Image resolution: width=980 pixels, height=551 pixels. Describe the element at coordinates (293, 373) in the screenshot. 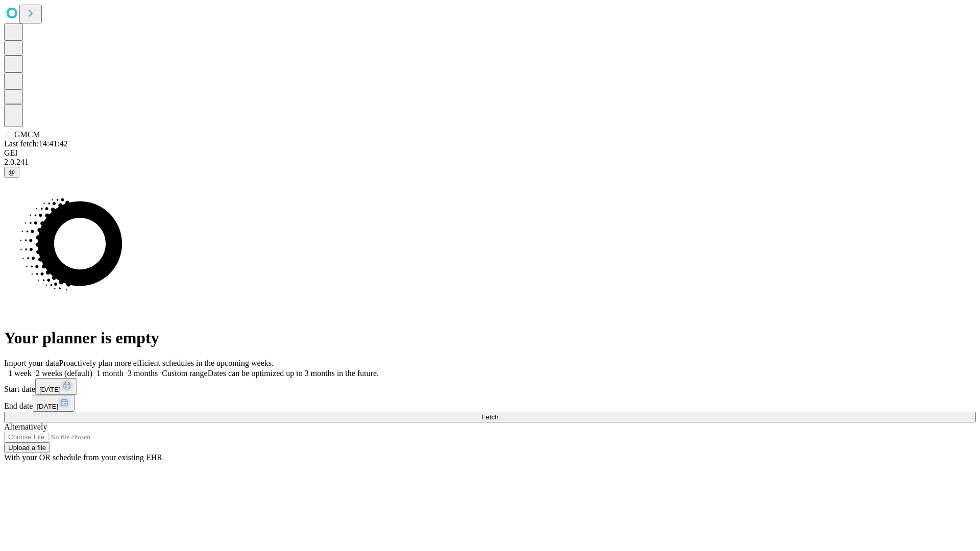

I see `span: Dates can be optimized up to 3 months in the future.` at that location.